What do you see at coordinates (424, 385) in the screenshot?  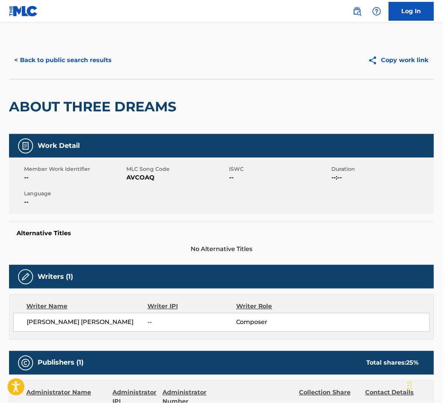 I see `div: Chat Widget` at bounding box center [424, 385].